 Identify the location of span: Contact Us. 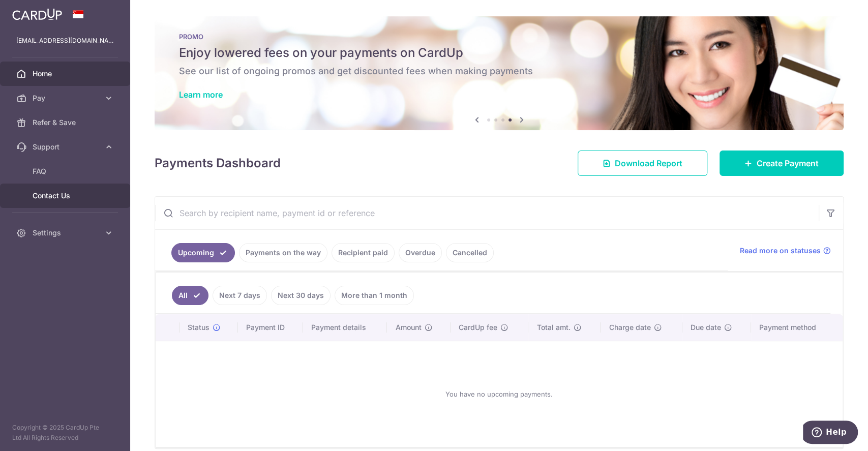
(66, 196).